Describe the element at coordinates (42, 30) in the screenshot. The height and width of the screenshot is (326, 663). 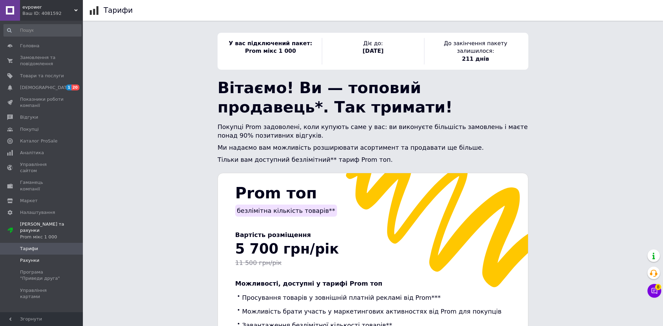
I see `input: Пошук` at that location.